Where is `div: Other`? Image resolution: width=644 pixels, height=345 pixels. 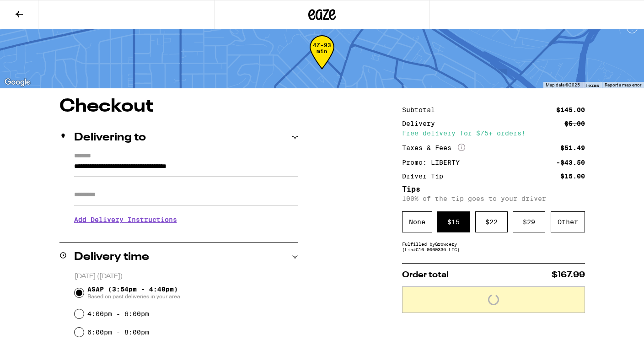
div: Other is located at coordinates (568, 222).